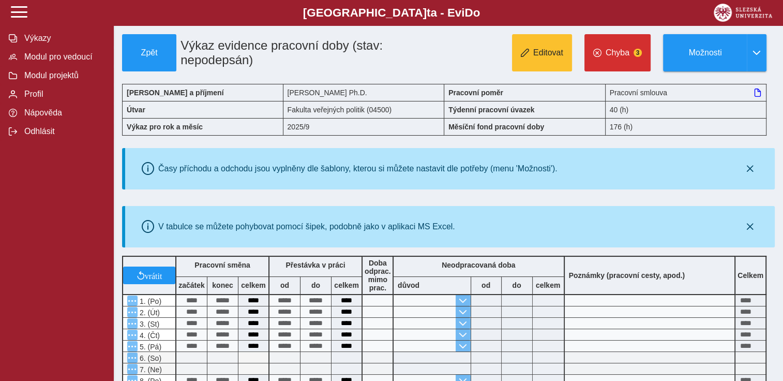 Image resolution: width=783 pixels, height=381 pixels. What do you see at coordinates (491, 110) in the screenshot?
I see `b: Týdenní pracovní úvazek` at bounding box center [491, 110].